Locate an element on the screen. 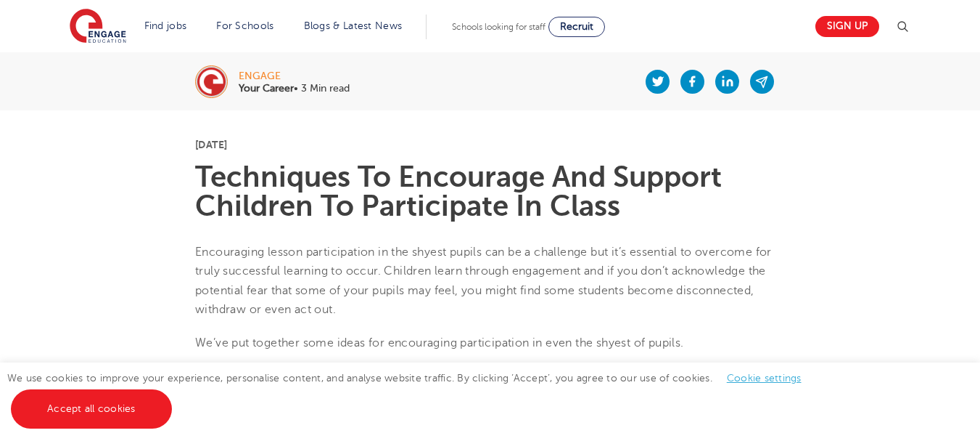  span: Schools looking for staff is located at coordinates (499, 27).